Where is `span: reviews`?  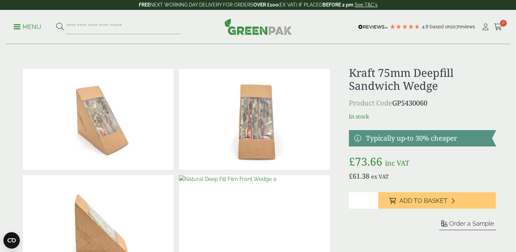
span: reviews is located at coordinates (466, 27).